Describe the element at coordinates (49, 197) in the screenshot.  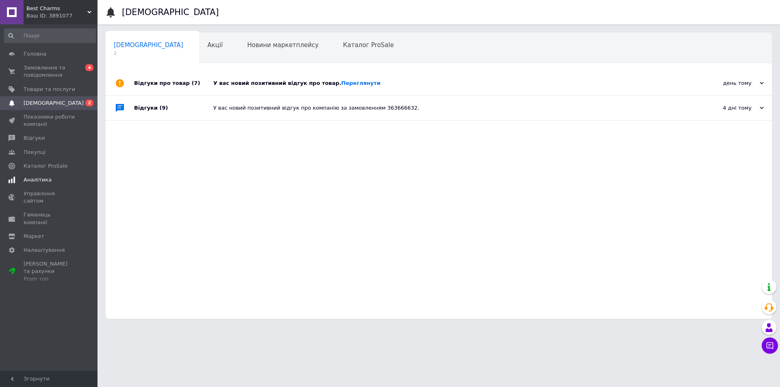
I see `span: Управління сайтом` at that location.